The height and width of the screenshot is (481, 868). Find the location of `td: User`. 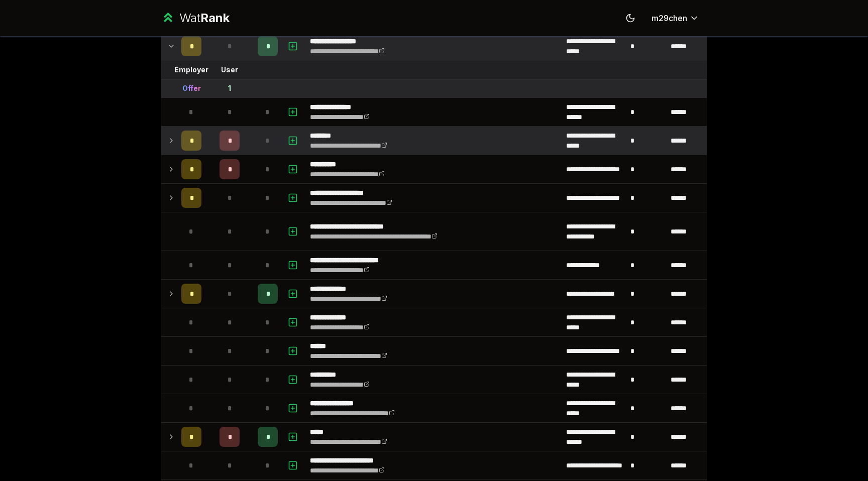

td: User is located at coordinates (230, 70).